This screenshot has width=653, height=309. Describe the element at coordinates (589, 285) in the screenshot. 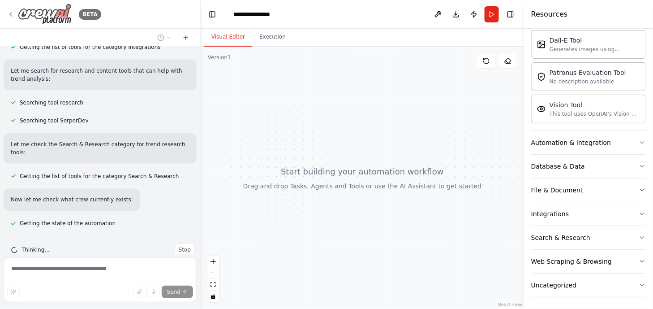

I see `button: Uncategorized` at that location.